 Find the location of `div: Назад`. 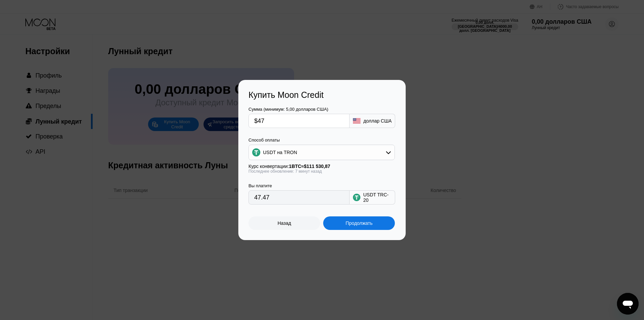

div: Назад is located at coordinates (284, 223).